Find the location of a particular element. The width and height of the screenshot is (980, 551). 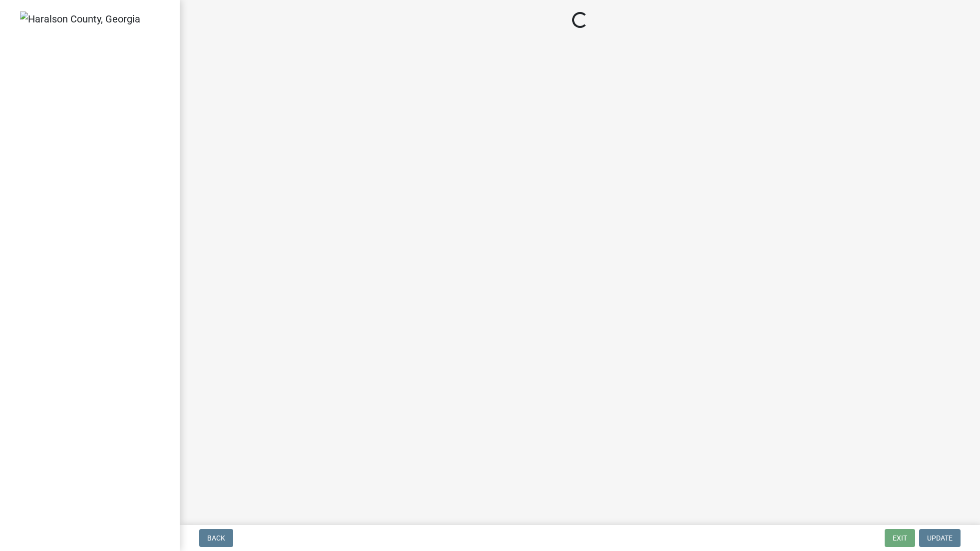

button: Exit is located at coordinates (900, 538).